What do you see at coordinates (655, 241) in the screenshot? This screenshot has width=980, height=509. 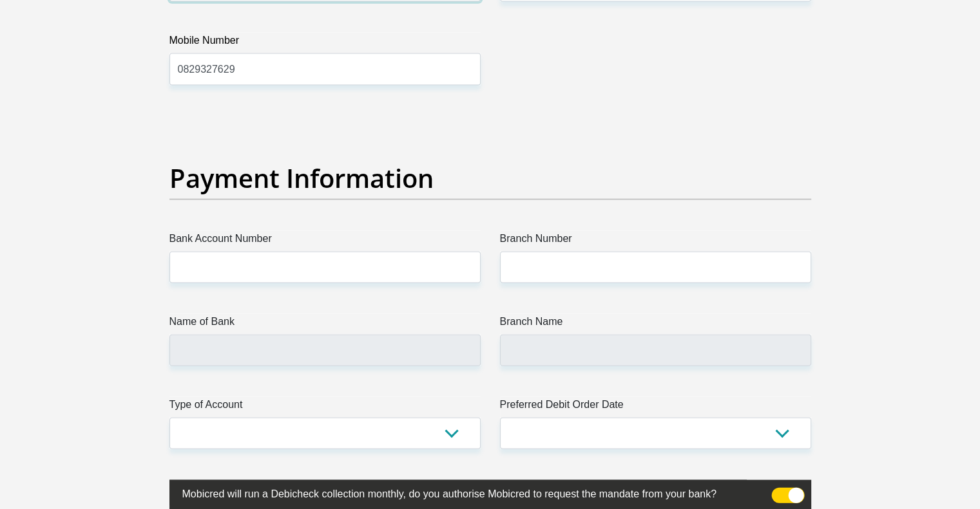 I see `label: Branch Number` at bounding box center [655, 241].